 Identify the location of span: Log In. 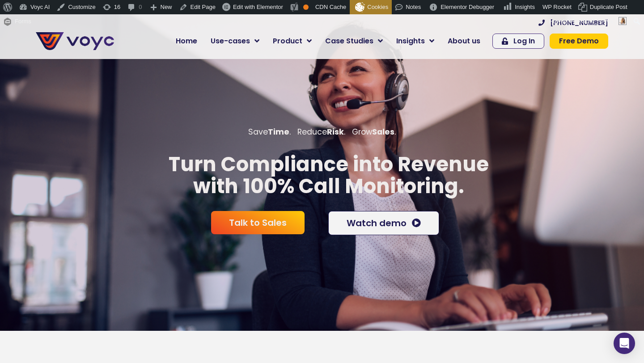
(524, 41).